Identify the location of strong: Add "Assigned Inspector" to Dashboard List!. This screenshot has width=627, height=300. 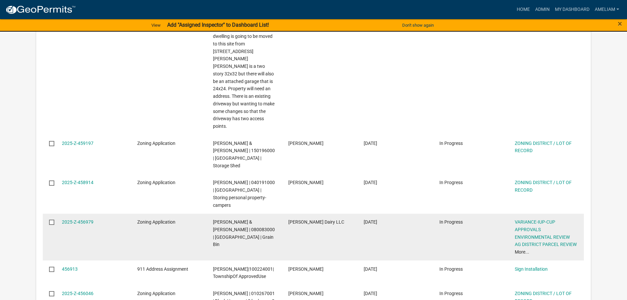
(218, 25).